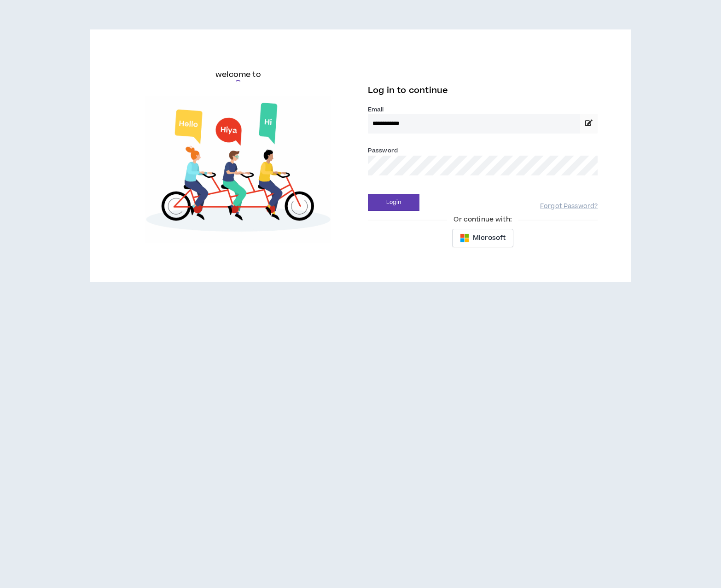 The image size is (721, 588). I want to click on button: Microsoft, so click(483, 238).